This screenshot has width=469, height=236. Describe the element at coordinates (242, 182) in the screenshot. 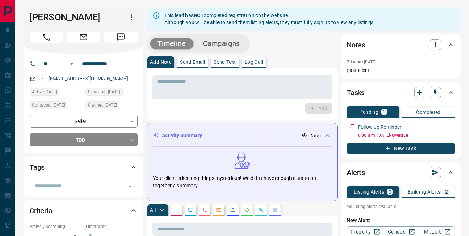

I see `p: Your client is keeping things mysterious! We didn't have enough data to put together a summary.` at that location.